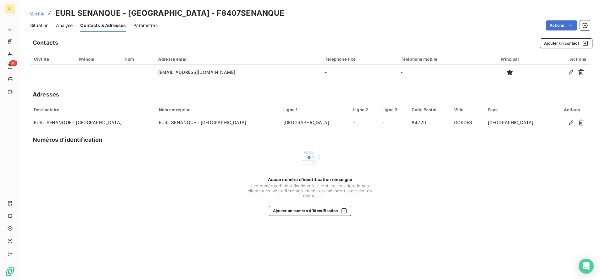 This screenshot has height=280, width=600. I want to click on button: Ajouter un numéro d’identification, so click(310, 211).